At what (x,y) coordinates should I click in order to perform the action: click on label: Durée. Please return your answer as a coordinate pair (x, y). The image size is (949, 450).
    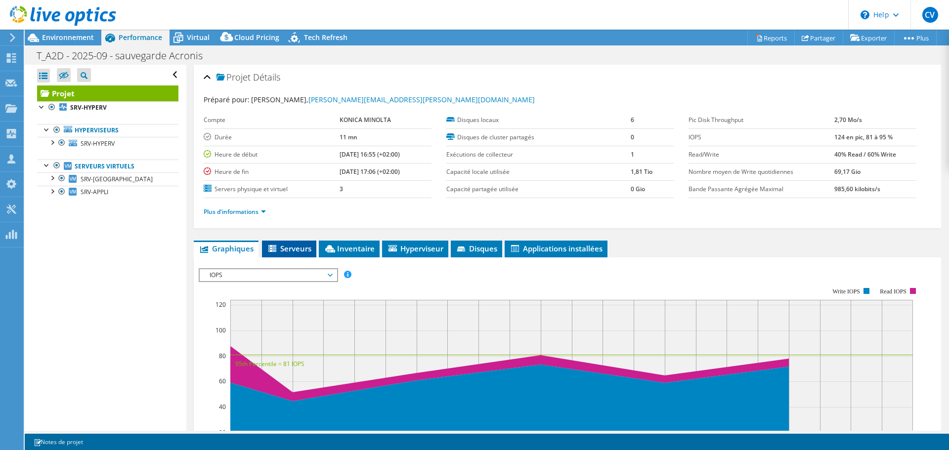
    Looking at the image, I should click on (271, 137).